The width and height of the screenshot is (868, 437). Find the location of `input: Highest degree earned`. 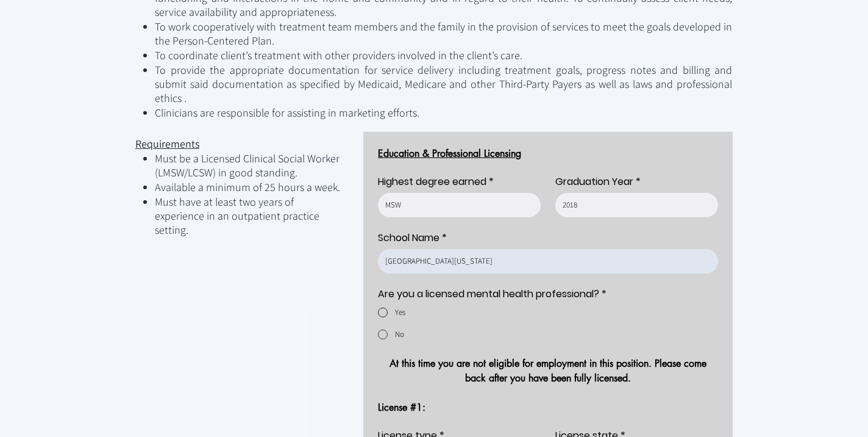

input: Highest degree earned is located at coordinates (455, 205).